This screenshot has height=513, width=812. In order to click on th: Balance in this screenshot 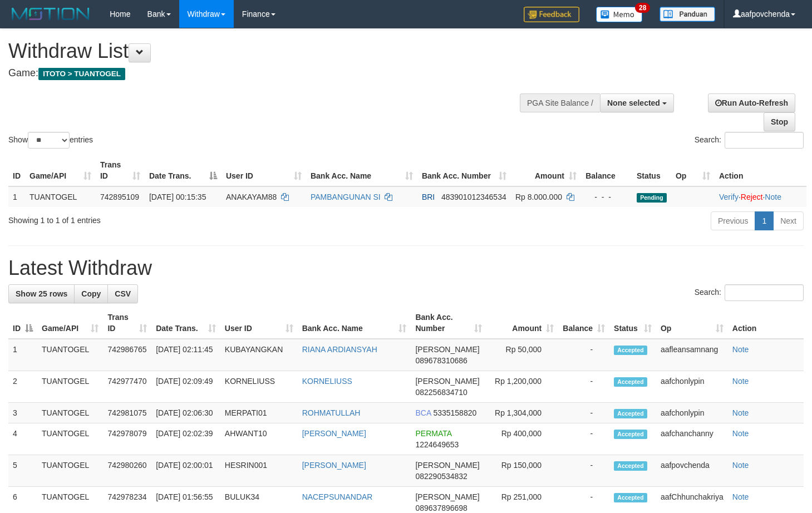, I will do `click(606, 170)`.